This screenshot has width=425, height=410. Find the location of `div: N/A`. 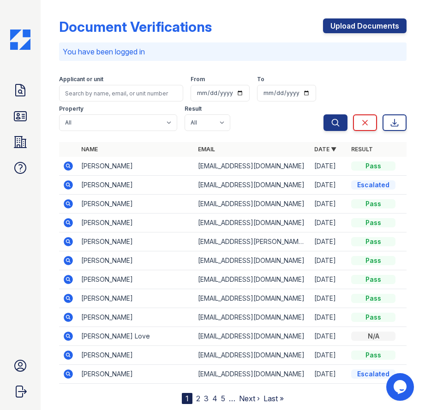

div: N/A is located at coordinates (373, 336).